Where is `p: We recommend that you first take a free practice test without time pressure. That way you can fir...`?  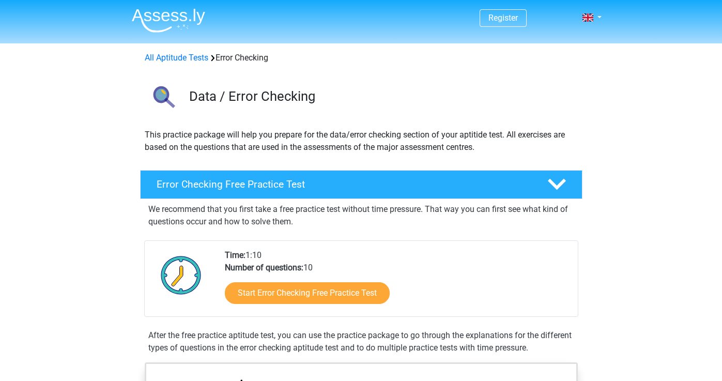
p: We recommend that you first take a free practice test without time pressure. That way you can fir... is located at coordinates (361, 215).